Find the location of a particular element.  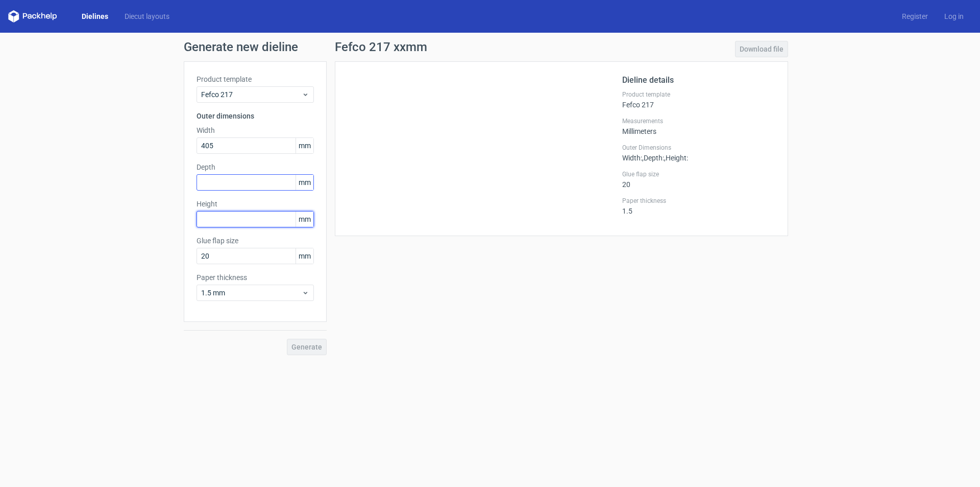

h3: Outer dimensions is located at coordinates (255, 116).